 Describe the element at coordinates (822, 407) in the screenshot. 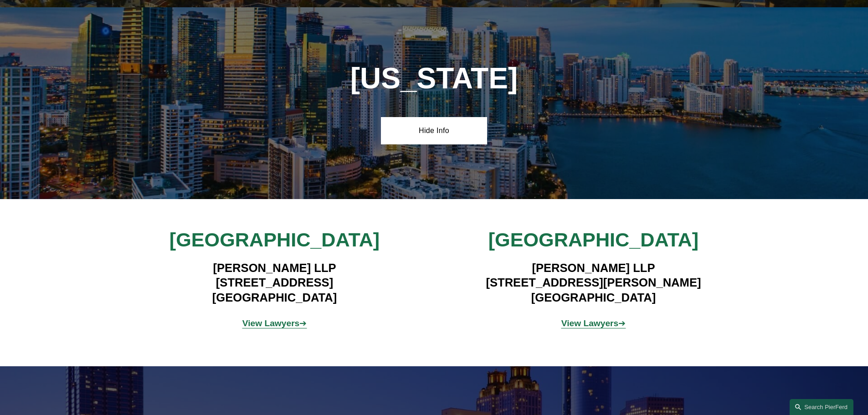

I see `a: Search this site` at that location.